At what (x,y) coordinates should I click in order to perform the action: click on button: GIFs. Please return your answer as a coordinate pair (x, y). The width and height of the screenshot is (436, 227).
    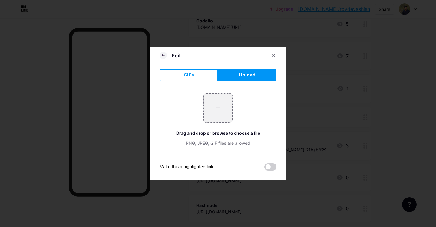
    Looking at the image, I should click on (189, 75).